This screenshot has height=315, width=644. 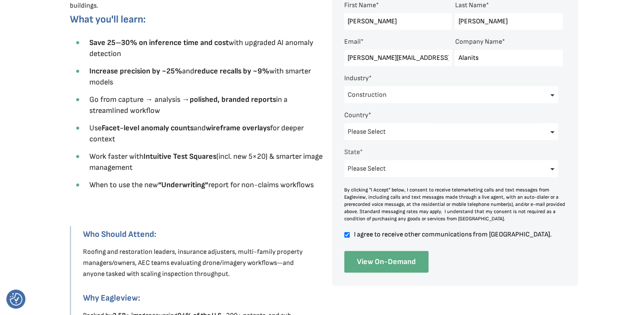 I want to click on input: View On-Demand, so click(x=386, y=261).